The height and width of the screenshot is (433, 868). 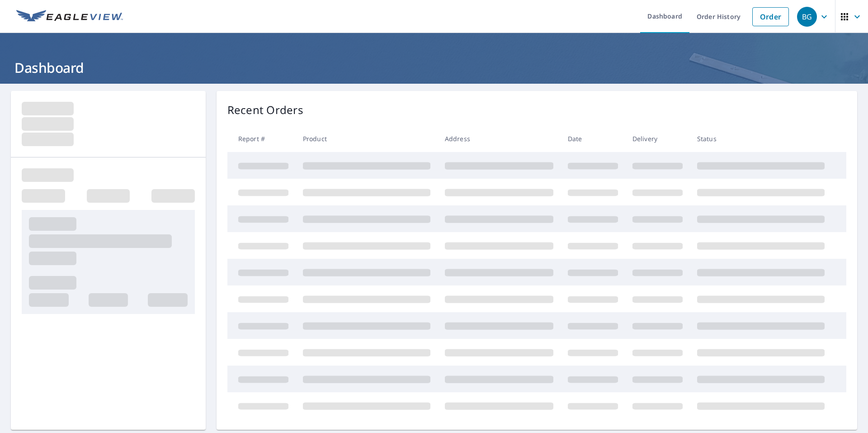 What do you see at coordinates (367, 139) in the screenshot?
I see `th: Product` at bounding box center [367, 139].